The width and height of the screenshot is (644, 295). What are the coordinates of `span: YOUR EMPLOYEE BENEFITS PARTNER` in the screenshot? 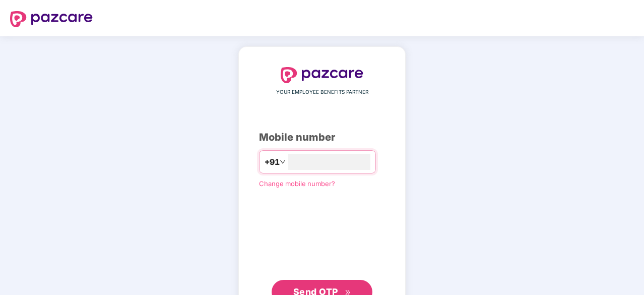 It's located at (322, 92).